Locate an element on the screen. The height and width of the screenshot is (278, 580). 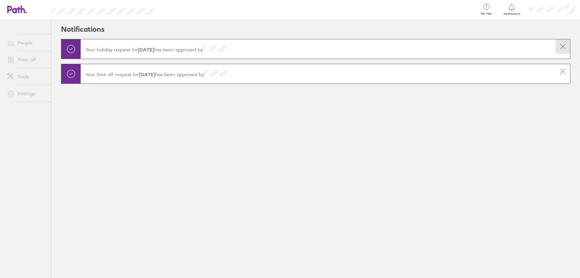
a: Settings is located at coordinates (27, 93).